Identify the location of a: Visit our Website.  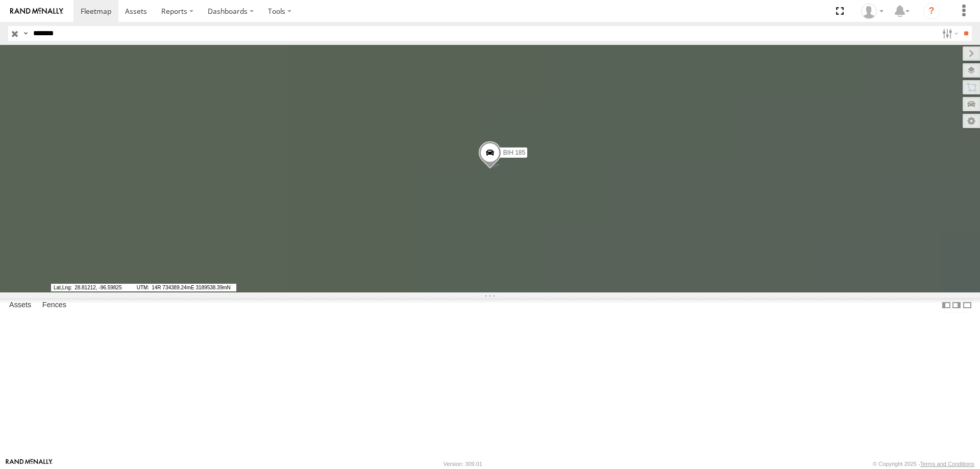
(29, 463).